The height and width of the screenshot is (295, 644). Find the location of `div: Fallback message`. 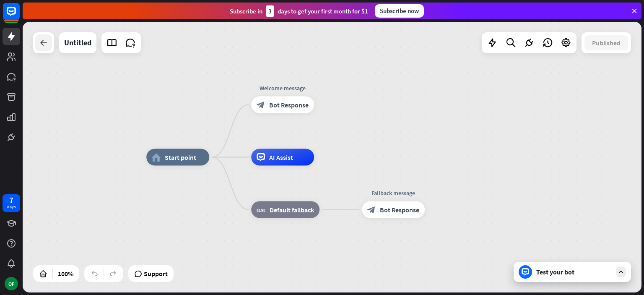

div: Fallback message is located at coordinates (394, 193).